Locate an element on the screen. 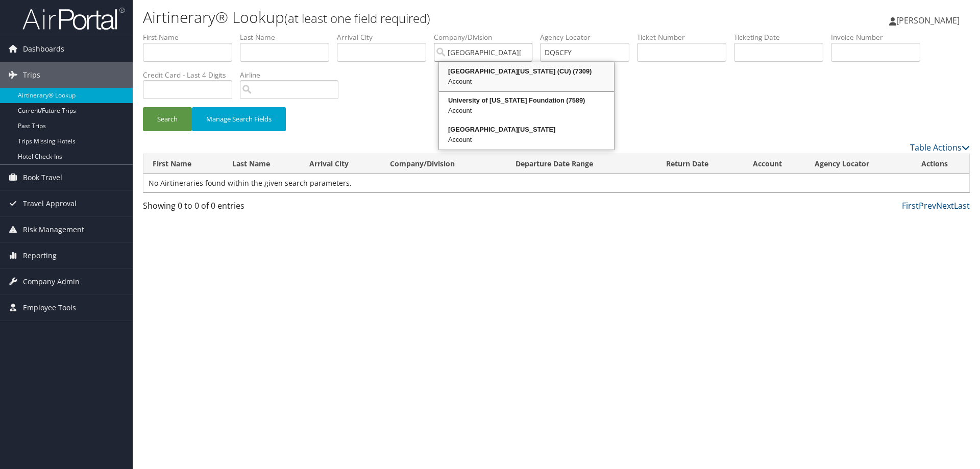  label: Credit Card - Last 4 Digits is located at coordinates (191, 75).